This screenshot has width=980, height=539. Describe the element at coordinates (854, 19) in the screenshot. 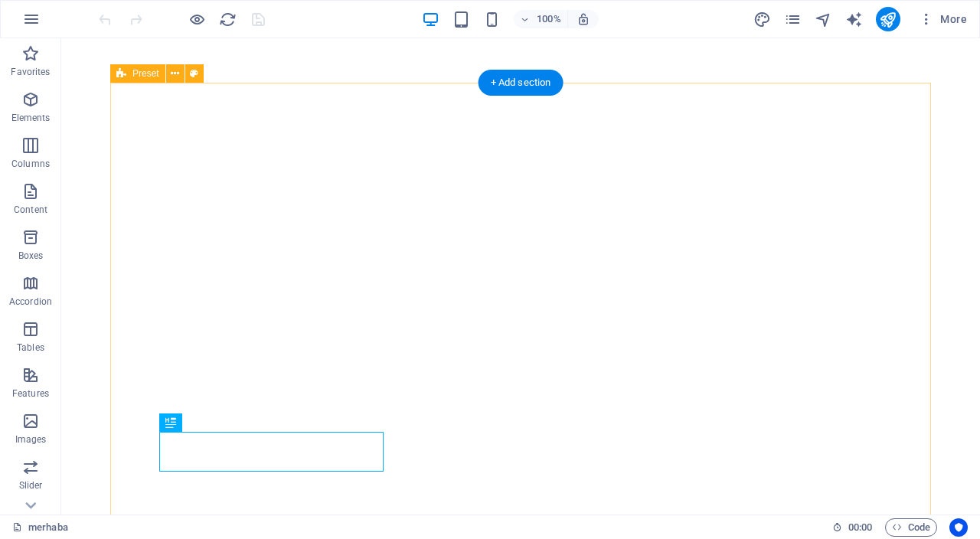

I see `i: AI Writer` at that location.